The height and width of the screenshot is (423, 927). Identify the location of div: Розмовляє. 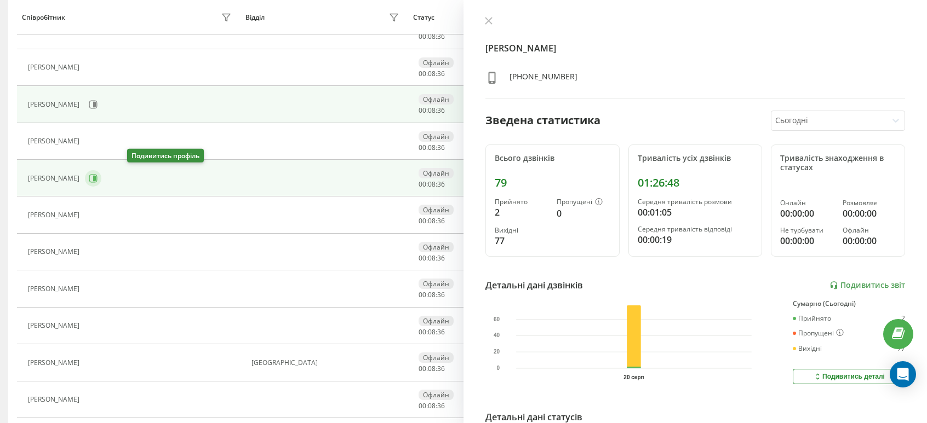
(869, 203).